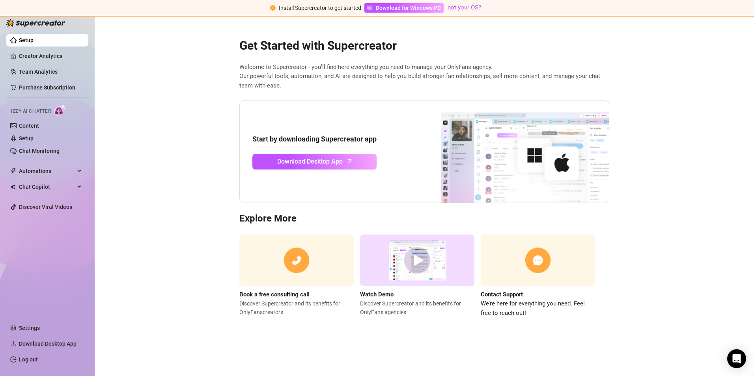  What do you see at coordinates (297, 308) in the screenshot?
I see `span: Discover Supercreator and its benefits for OnlyFans creators` at bounding box center [297, 308].